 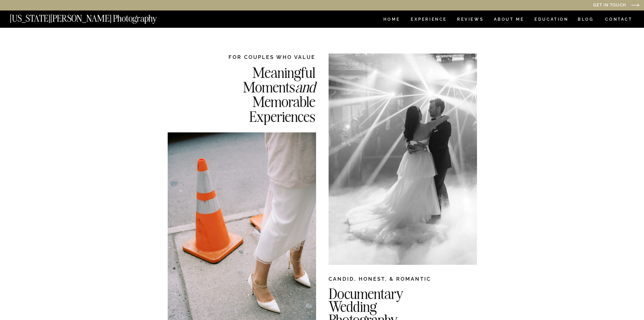 I want to click on nav: HOME, so click(x=391, y=20).